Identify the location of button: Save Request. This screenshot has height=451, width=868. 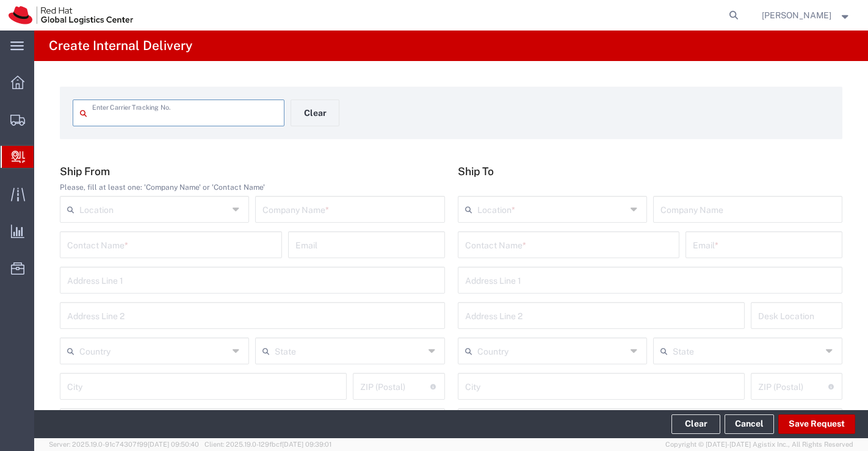
(817, 424).